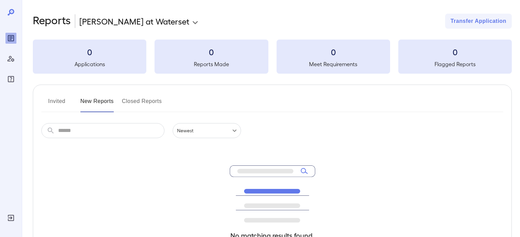  Describe the element at coordinates (57, 104) in the screenshot. I see `button: Invited` at that location.